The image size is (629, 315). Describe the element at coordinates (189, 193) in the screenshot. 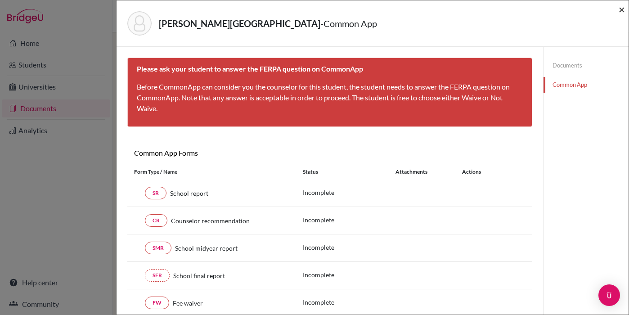

I see `span: School report` at that location.